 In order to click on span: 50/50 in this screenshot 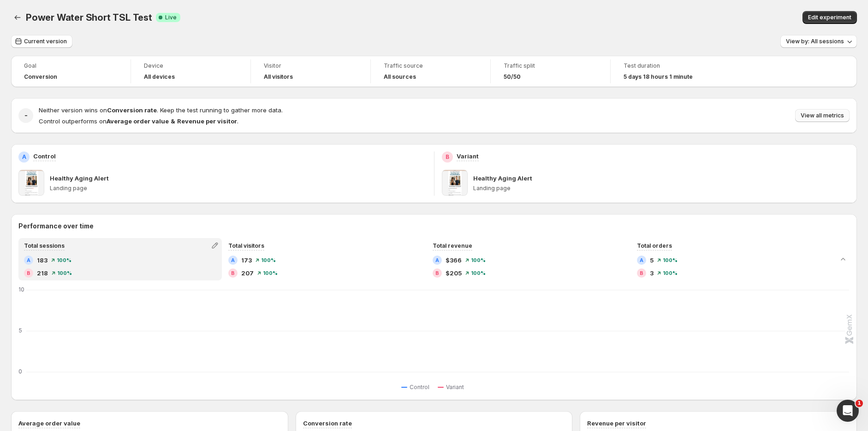, I will do `click(512, 77)`.